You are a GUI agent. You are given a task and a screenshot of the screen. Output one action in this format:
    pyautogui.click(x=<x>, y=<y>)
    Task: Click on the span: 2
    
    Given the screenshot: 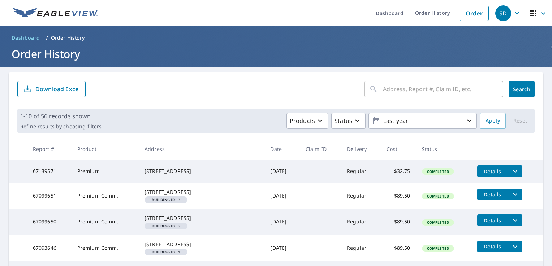 What is the action you would take?
    pyautogui.click(x=166, y=226)
    